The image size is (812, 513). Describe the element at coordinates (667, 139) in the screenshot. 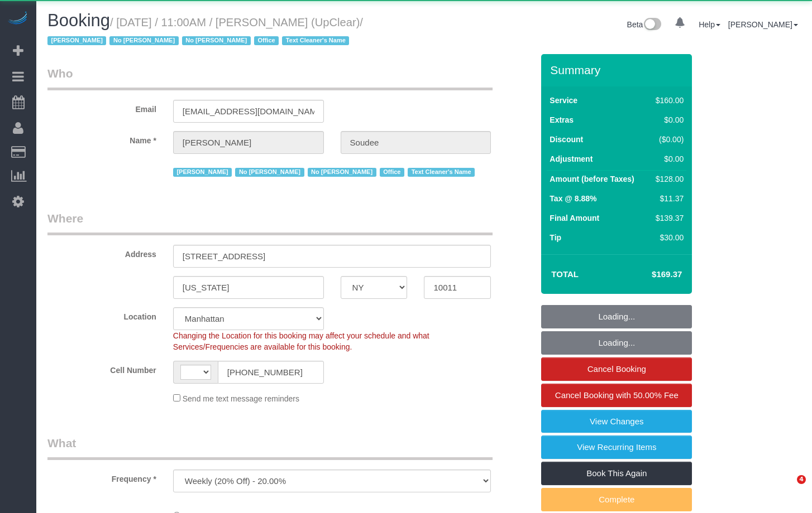

I see `div: ($0.00)` at that location.